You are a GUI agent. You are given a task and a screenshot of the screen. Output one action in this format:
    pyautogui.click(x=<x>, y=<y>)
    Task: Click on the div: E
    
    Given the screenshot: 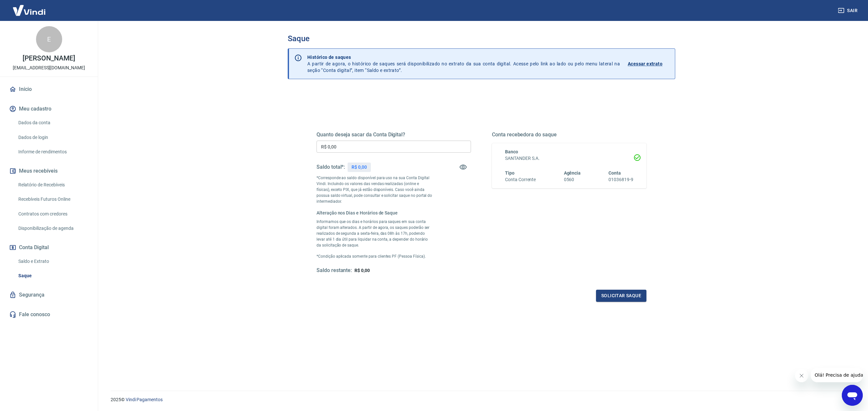 What is the action you would take?
    pyautogui.click(x=49, y=39)
    